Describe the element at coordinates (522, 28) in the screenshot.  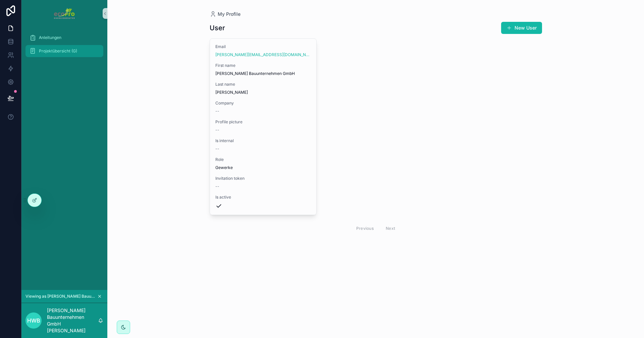
I see `a: New User` at that location.